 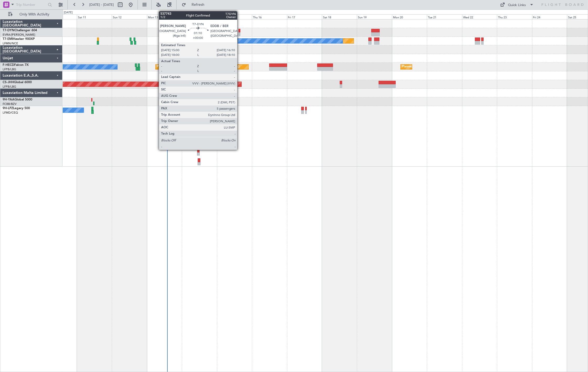 What do you see at coordinates (517, 5) in the screenshot?
I see `button: Quick Links` at bounding box center [517, 5].